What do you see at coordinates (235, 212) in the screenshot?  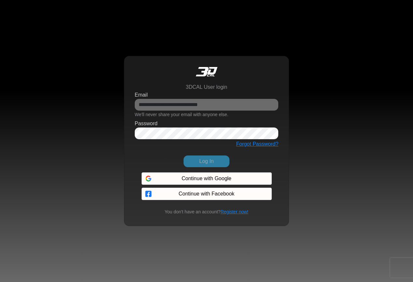 I see `a: Register now!` at bounding box center [235, 212].